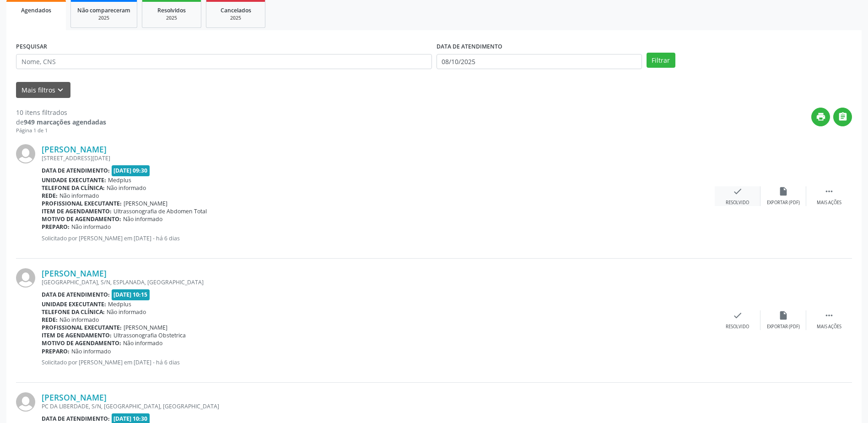 Image resolution: width=868 pixels, height=423 pixels. I want to click on i: print, so click(821, 117).